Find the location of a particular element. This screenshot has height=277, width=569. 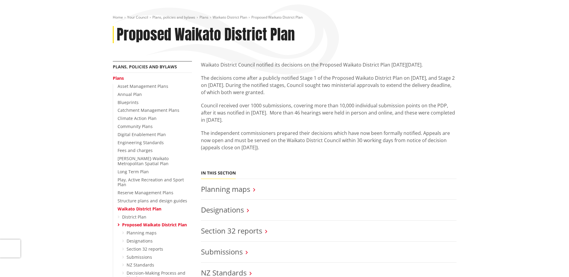

span: Proposed Waikato District Plan is located at coordinates (277, 17).